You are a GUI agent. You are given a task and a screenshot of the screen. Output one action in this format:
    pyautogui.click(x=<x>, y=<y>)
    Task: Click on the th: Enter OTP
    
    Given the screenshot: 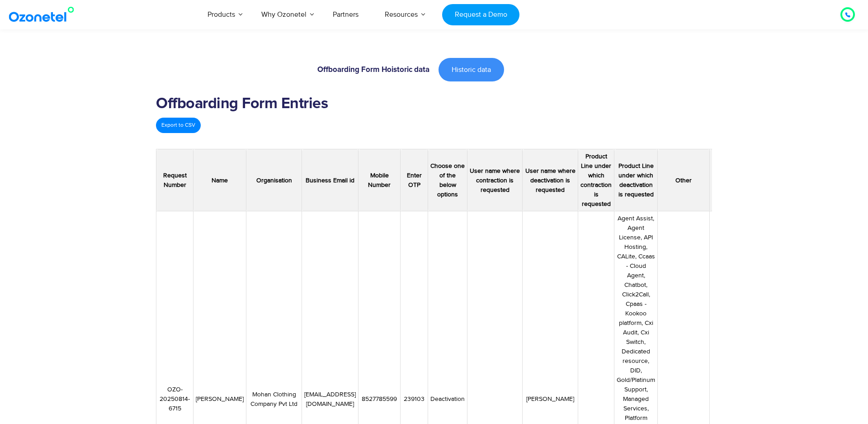 What is the action you would take?
    pyautogui.click(x=414, y=180)
    